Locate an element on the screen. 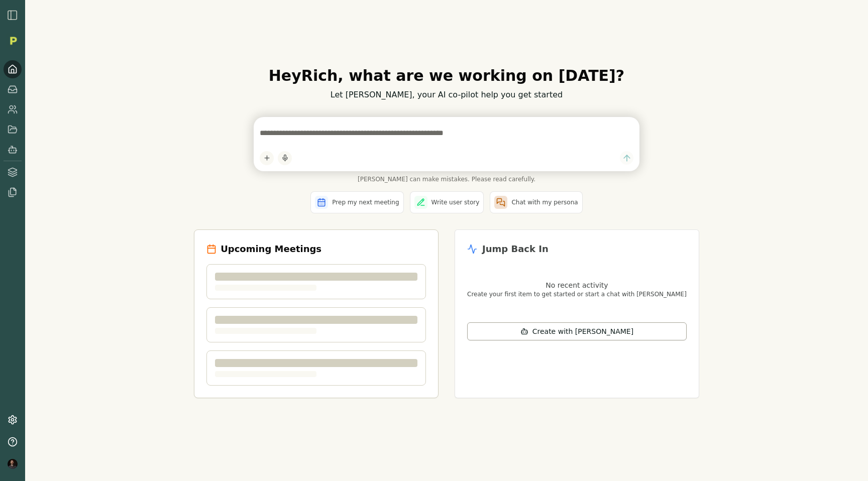 Image resolution: width=868 pixels, height=481 pixels. span: Prep my next meeting is located at coordinates (365, 203).